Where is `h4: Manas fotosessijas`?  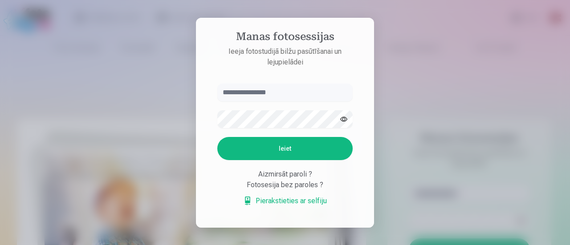 h4: Manas fotosessijas is located at coordinates (285, 38).